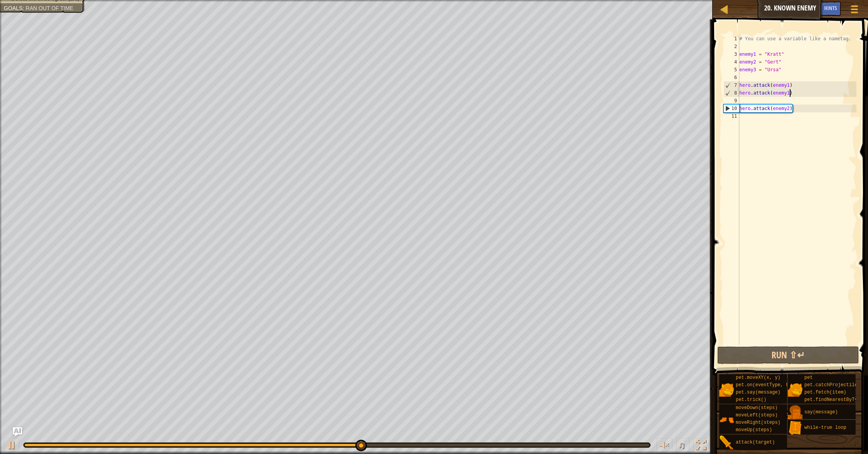  I want to click on div: 2, so click(732, 46).